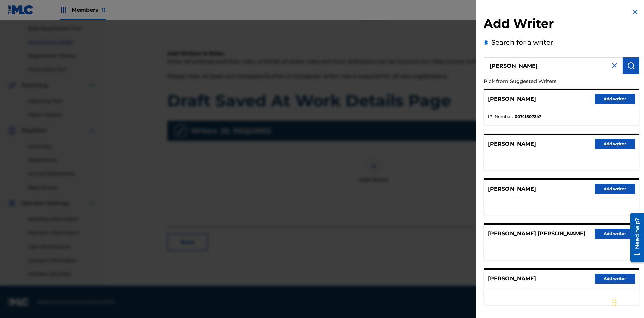 The image size is (644, 318). Describe the element at coordinates (12, 27) in the screenshot. I see `div: Open Resource Center` at that location.